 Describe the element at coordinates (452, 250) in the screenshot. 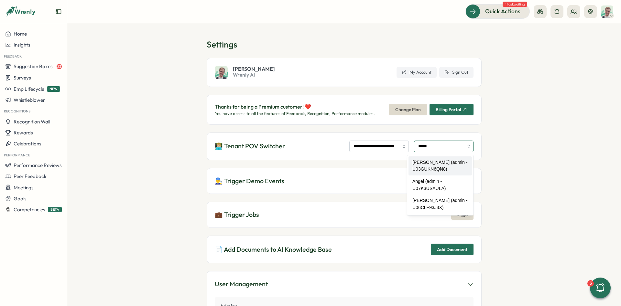

I see `button: Add Document` at that location.